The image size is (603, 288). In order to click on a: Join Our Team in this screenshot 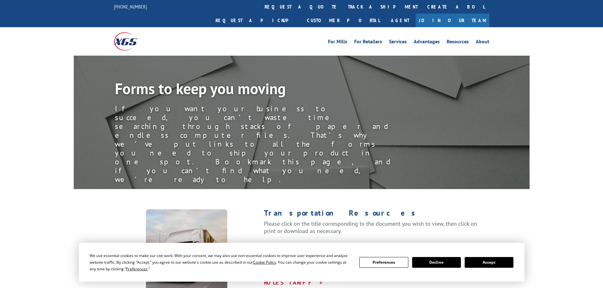, I will do `click(452, 20)`.